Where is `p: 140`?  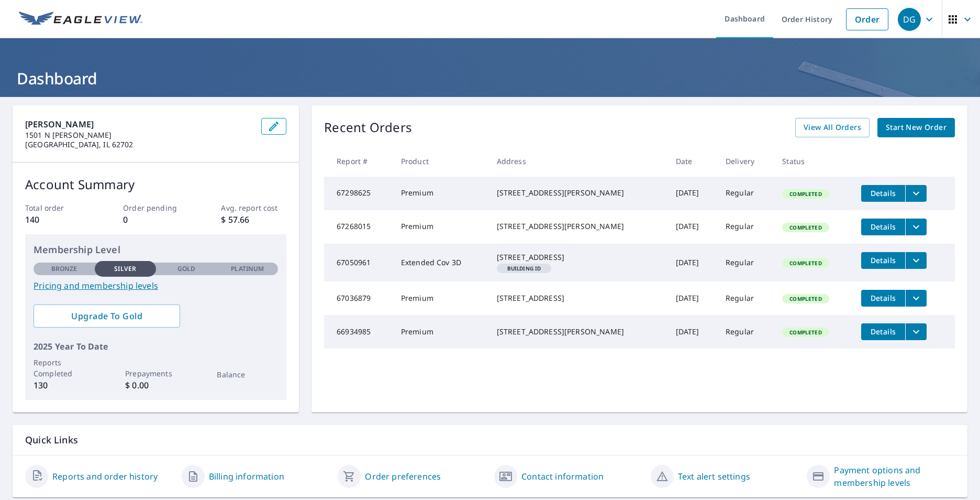 p: 140 is located at coordinates (58, 220).